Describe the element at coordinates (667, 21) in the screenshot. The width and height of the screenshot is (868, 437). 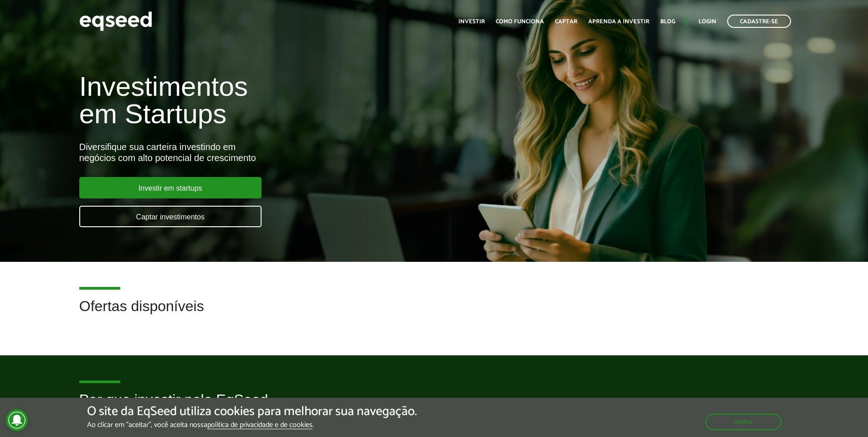
I see `a: Blog` at that location.